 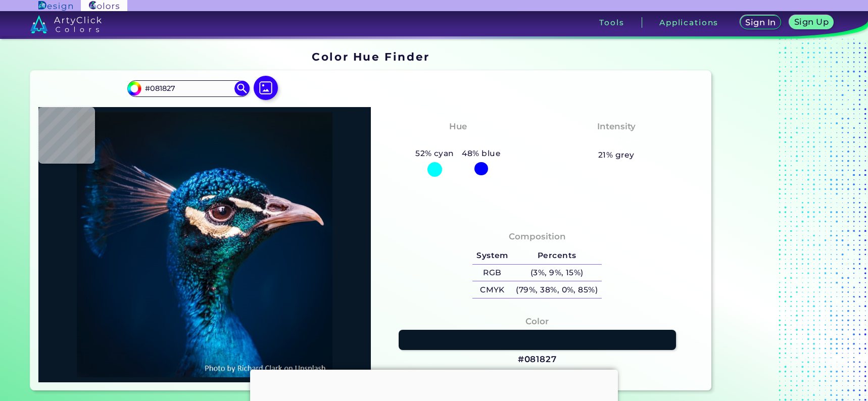 I want to click on h5: 21% grey, so click(x=617, y=155).